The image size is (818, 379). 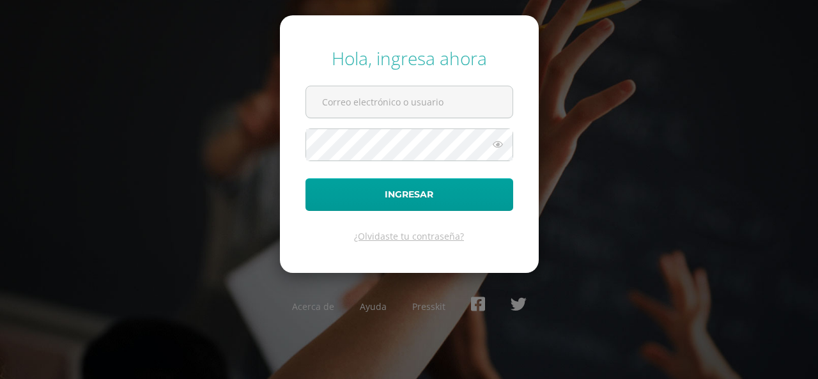 I want to click on a: Presskit, so click(x=429, y=306).